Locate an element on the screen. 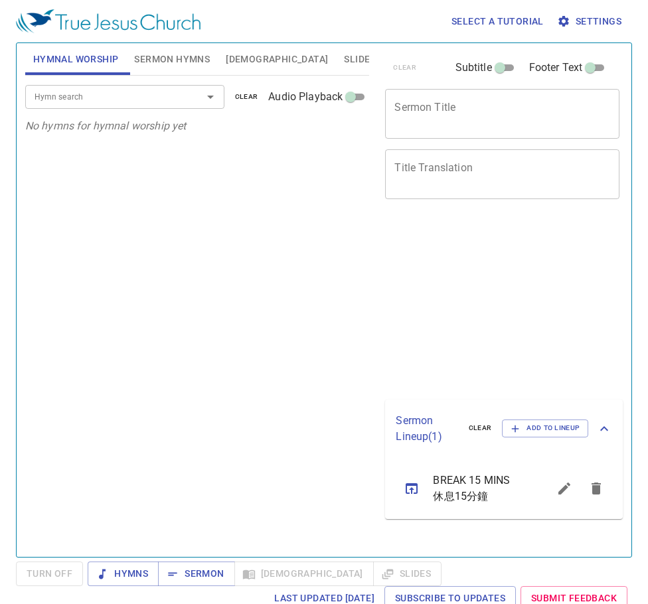  span: Footer Text is located at coordinates (555, 68).